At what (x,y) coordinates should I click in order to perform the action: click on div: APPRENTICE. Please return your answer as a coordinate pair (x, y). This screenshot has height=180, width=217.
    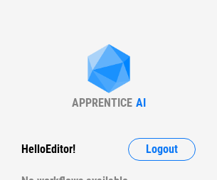
    Looking at the image, I should click on (102, 102).